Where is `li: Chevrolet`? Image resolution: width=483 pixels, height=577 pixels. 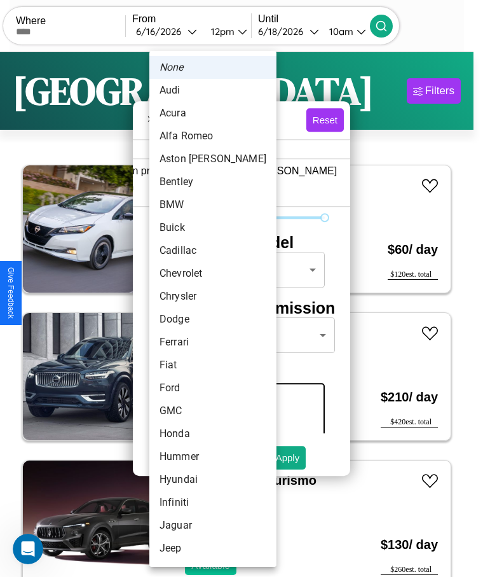 li: Chevrolet is located at coordinates (213, 273).